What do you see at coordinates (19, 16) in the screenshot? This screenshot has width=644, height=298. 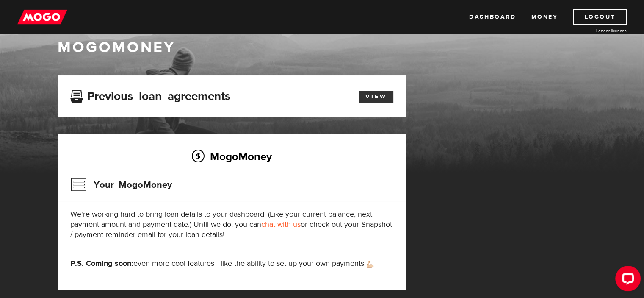 I see `button: Open LiveChat chat widget` at bounding box center [19, 16].